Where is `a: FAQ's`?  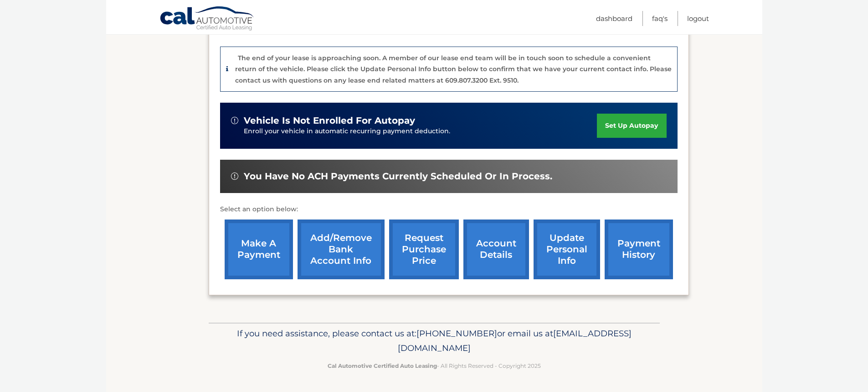
a: FAQ's is located at coordinates (659, 18).